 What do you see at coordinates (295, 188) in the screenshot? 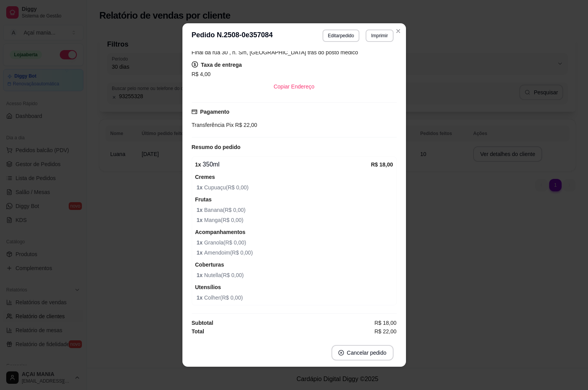
I see `span: Cupuaçu ( R$ 0,00 )` at bounding box center [295, 188].